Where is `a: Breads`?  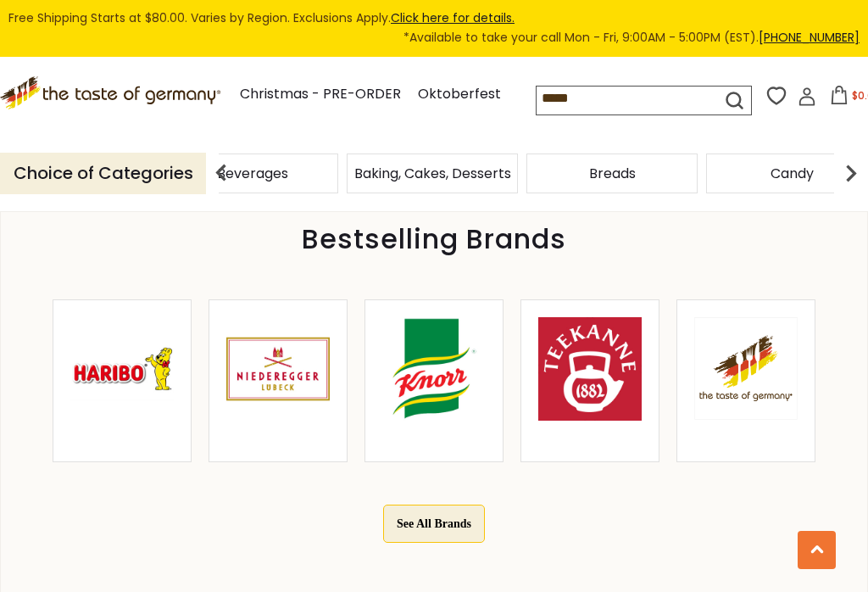 a: Breads is located at coordinates (612, 173).